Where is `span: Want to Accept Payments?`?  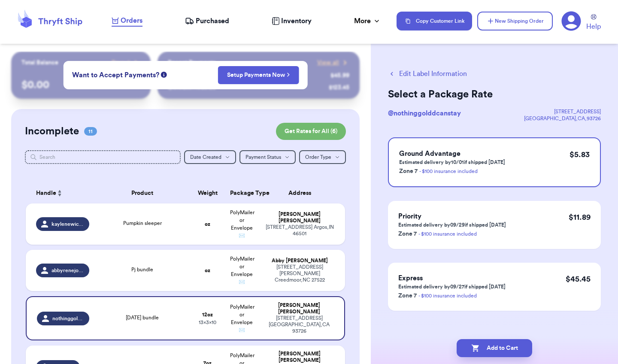
span: Want to Accept Payments? is located at coordinates (116, 75).